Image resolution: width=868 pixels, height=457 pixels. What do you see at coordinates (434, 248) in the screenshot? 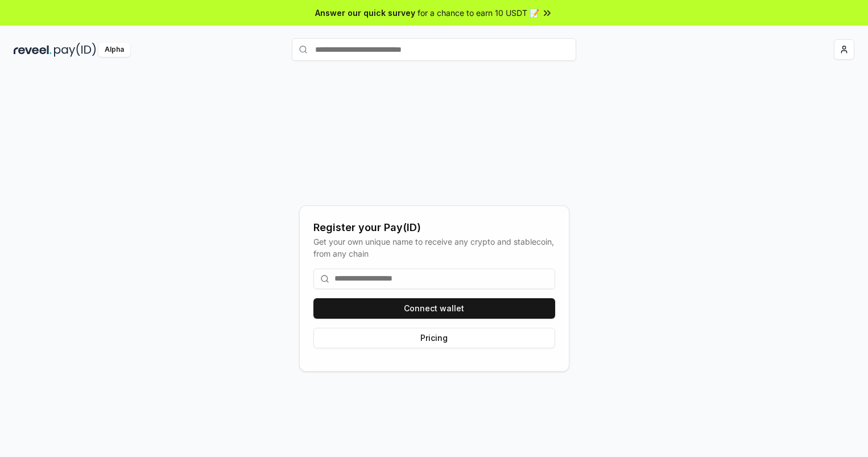
I see `div: Get your own unique name to receive any crypto and stablecoin, from any chain` at bounding box center [434, 248].